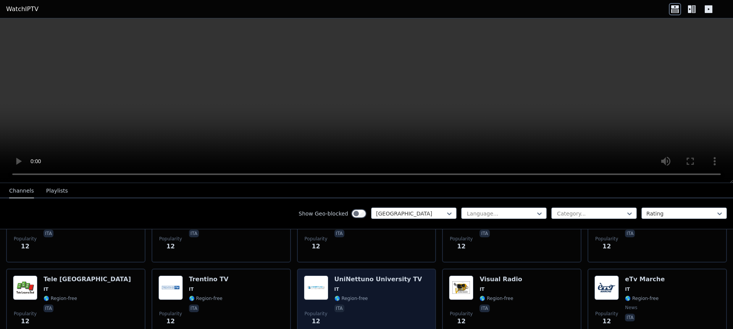 The height and width of the screenshot is (329, 733). I want to click on img: UniNettuno University TV, so click(316, 287).